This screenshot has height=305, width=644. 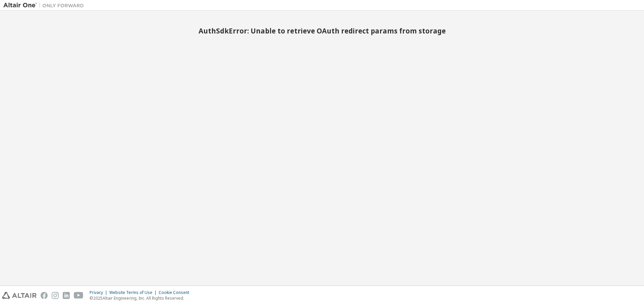 What do you see at coordinates (44, 296) in the screenshot?
I see `img: facebook.svg` at bounding box center [44, 296].